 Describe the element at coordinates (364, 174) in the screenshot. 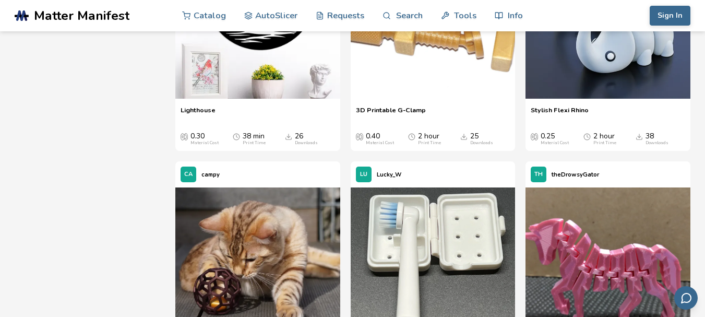

I see `span: LU` at that location.